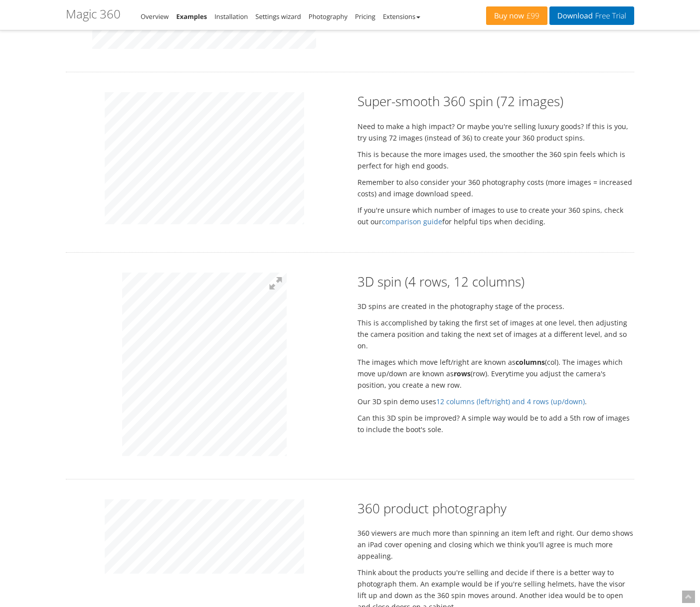  Describe the element at coordinates (496, 160) in the screenshot. I see `p: This is because the more images used, the smoother the 360 spin feels which is perfect for high e...` at that location.